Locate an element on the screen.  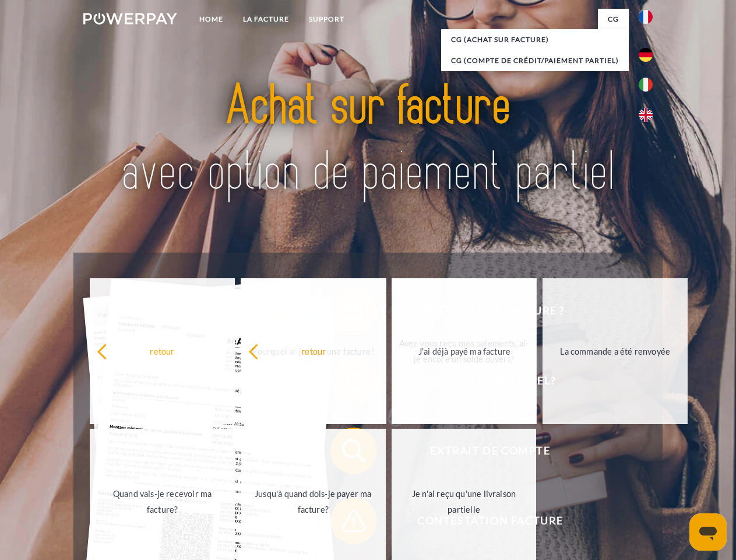
img: logo-powerpay-white.svg is located at coordinates (130, 19).